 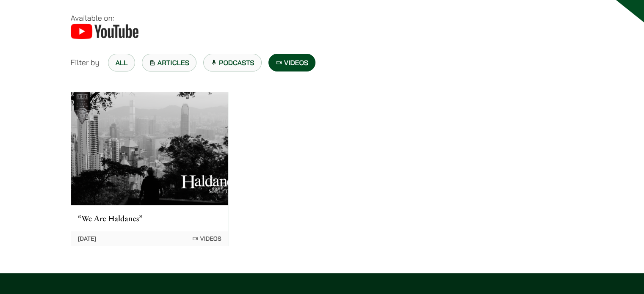 What do you see at coordinates (150, 218) in the screenshot?
I see `p: “We Are Haldanes”` at bounding box center [150, 218].